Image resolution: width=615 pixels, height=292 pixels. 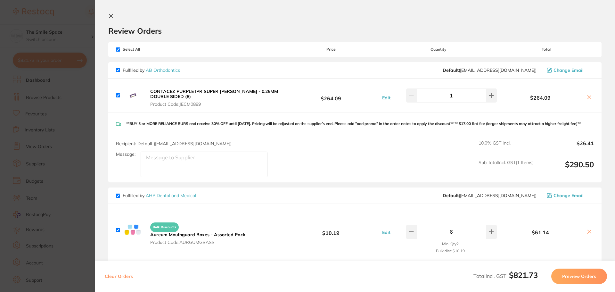 What do you see at coordinates (489, 195) in the screenshot?
I see `span: orders@ahpdentalmedical.com.au` at bounding box center [489, 195].